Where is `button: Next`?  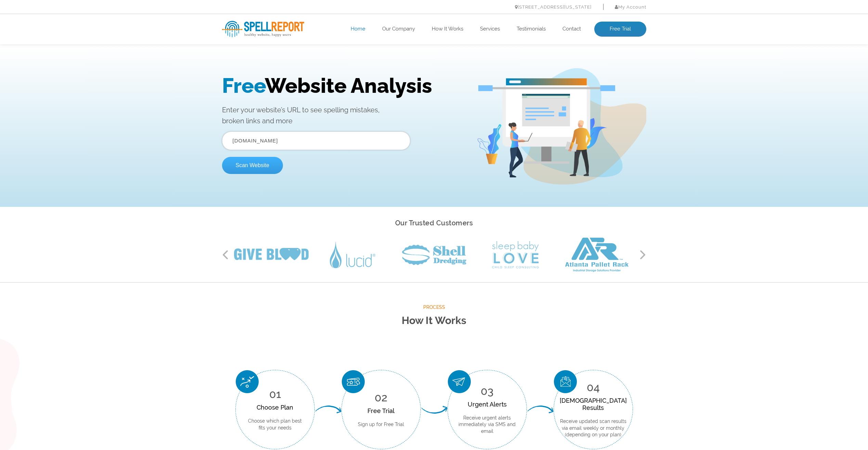 button: Next is located at coordinates (643, 254).